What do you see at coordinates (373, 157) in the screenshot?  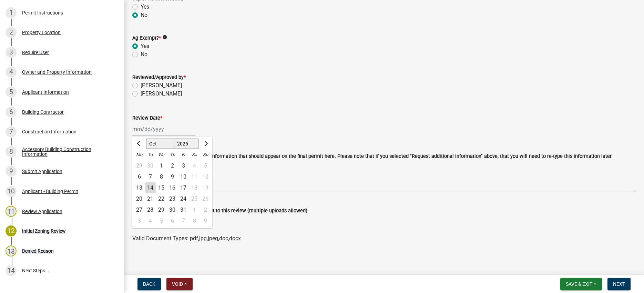 I see `label: Please make note of any pertinent information that should appear on the final permit here. Please...` at bounding box center [373, 157].